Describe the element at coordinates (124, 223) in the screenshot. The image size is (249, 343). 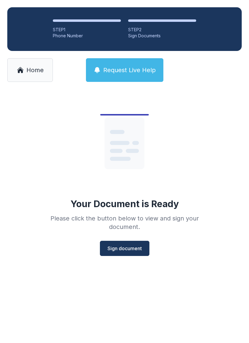
I see `div: Please click the button below to view and sign your document.` at that location.